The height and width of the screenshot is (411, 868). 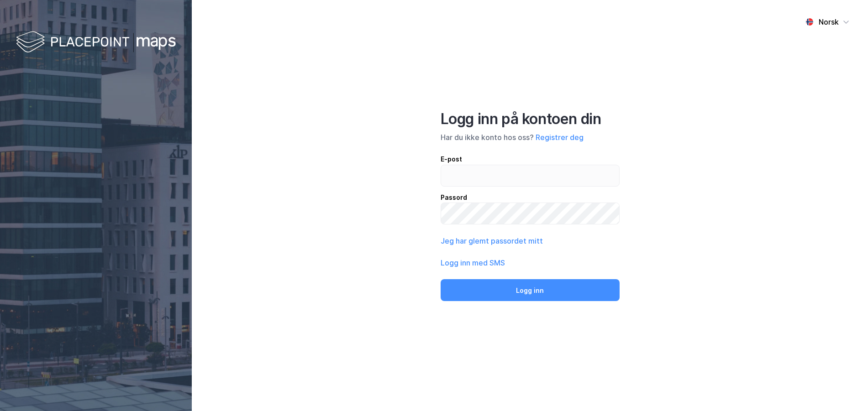 What do you see at coordinates (845, 389) in the screenshot?
I see `div: Chat Widget` at bounding box center [845, 389].